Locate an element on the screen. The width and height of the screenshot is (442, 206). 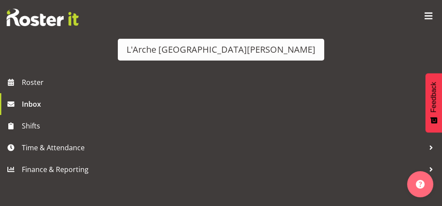
span: Roster is located at coordinates (230, 82).